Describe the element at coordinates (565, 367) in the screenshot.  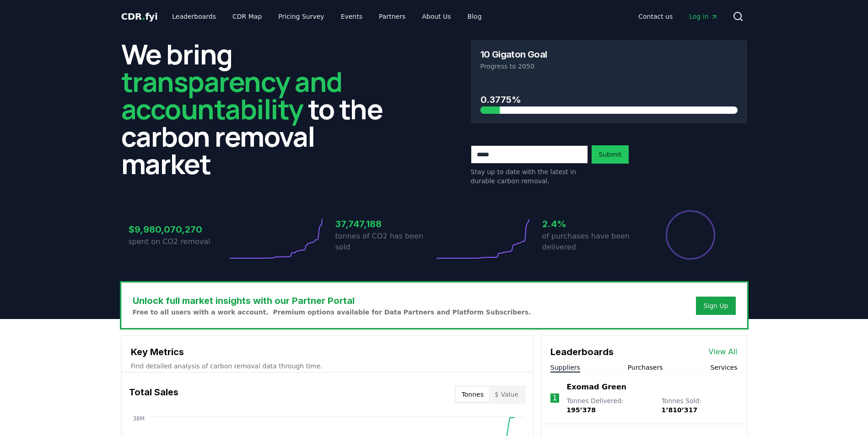
I see `button: Suppliers` at that location.